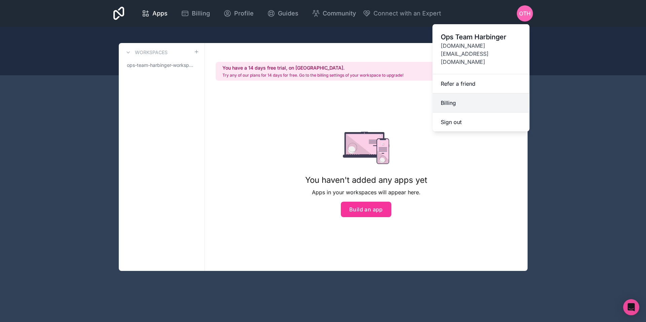  What do you see at coordinates (160, 65) in the screenshot?
I see `span: ops-team-harbinger-workspace` at bounding box center [160, 65].